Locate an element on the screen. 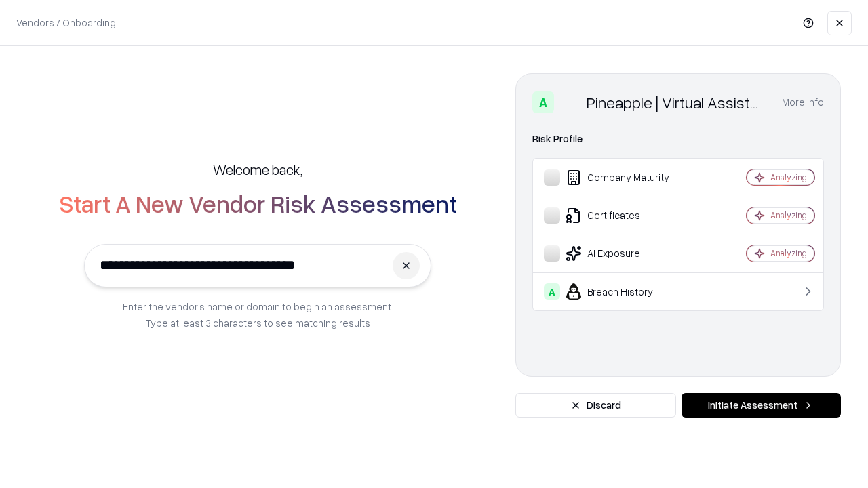 The image size is (868, 488). div: Company Maturity is located at coordinates (625, 178).